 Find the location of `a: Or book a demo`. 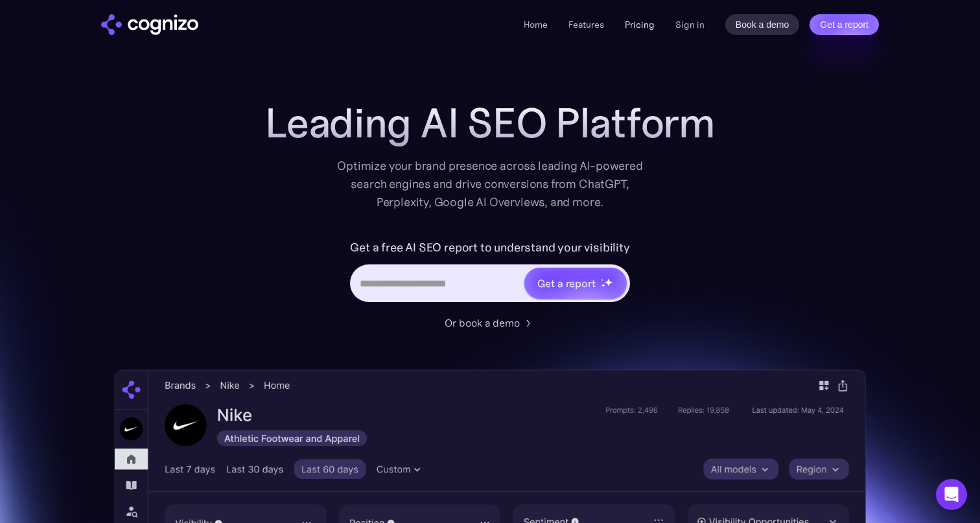

a: Or book a demo is located at coordinates (490, 323).